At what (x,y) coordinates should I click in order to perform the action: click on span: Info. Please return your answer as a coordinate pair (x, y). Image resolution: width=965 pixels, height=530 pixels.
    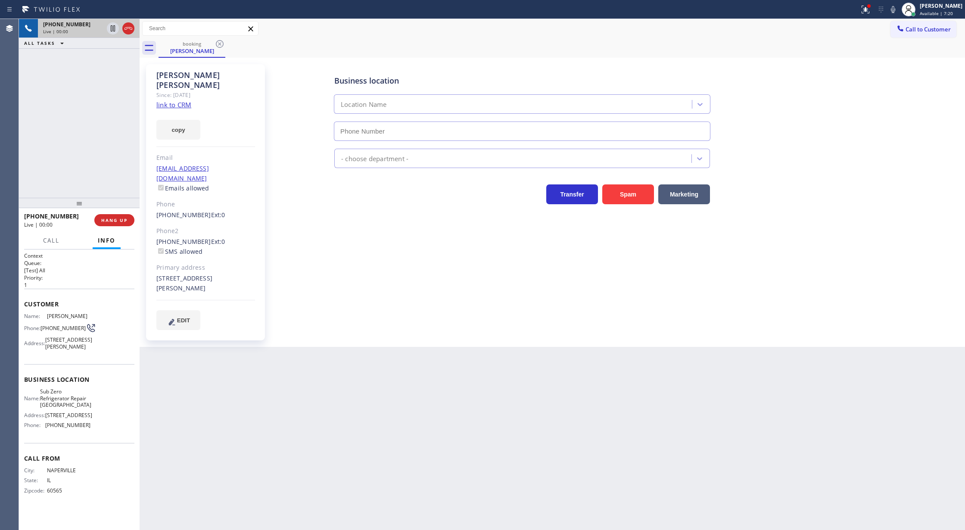
    Looking at the image, I should click on (106, 240).